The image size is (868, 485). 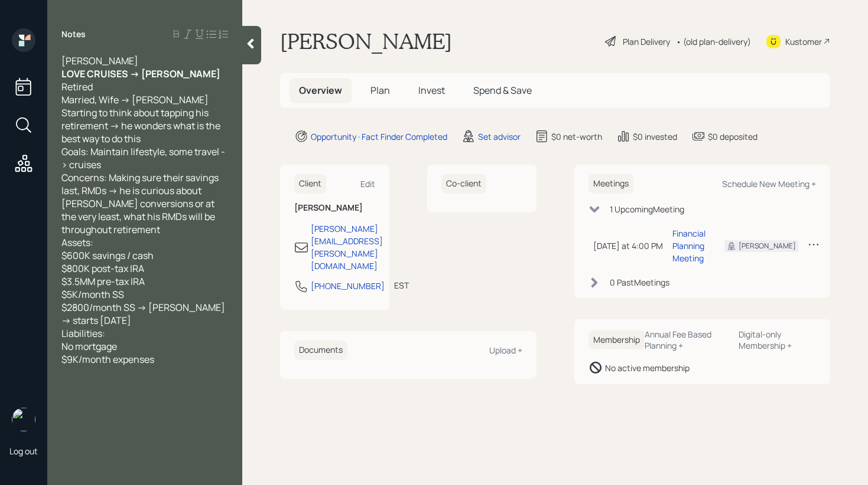 What do you see at coordinates (83, 334) in the screenshot?
I see `span: Liabilities:` at bounding box center [83, 334].